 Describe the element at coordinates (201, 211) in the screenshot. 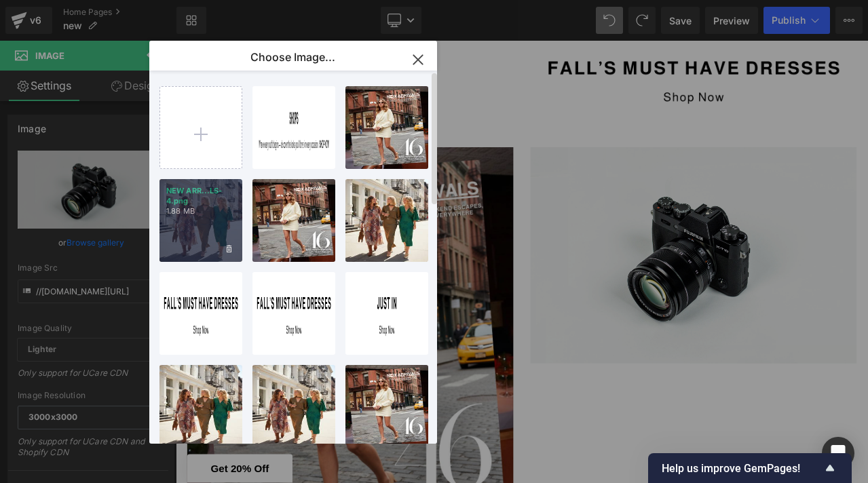

I see `p: 1.88 MB` at that location.